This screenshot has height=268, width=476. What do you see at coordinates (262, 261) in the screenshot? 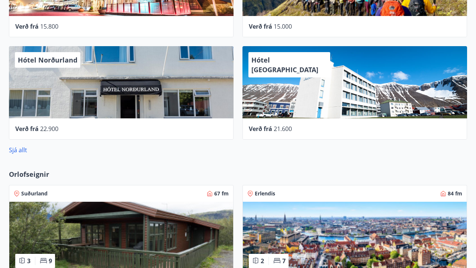
I see `span: 2` at bounding box center [262, 261].